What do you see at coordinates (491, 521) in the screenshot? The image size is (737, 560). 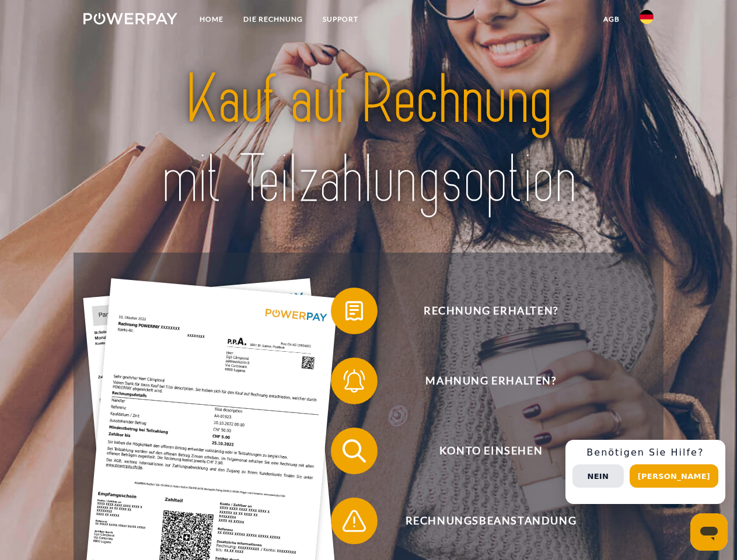 I see `span: Rechnungsbeanstandung` at bounding box center [491, 521].